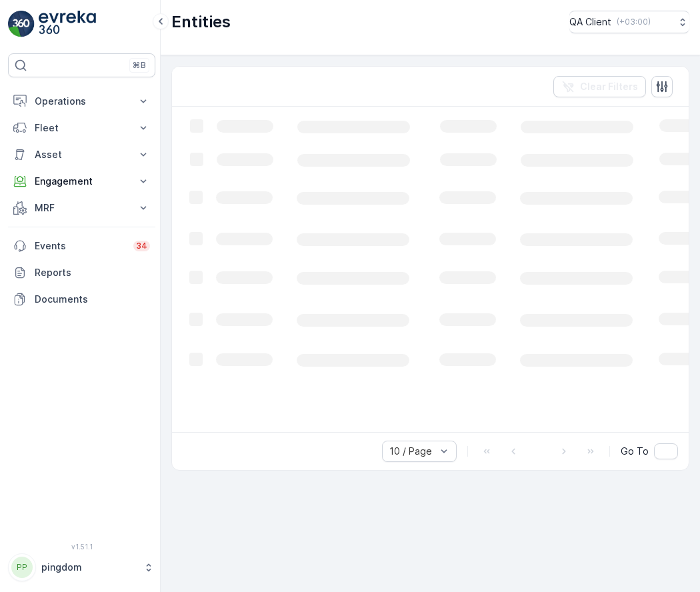  Describe the element at coordinates (67, 24) in the screenshot. I see `img: logo_light-DOdMpM7g.png` at that location.